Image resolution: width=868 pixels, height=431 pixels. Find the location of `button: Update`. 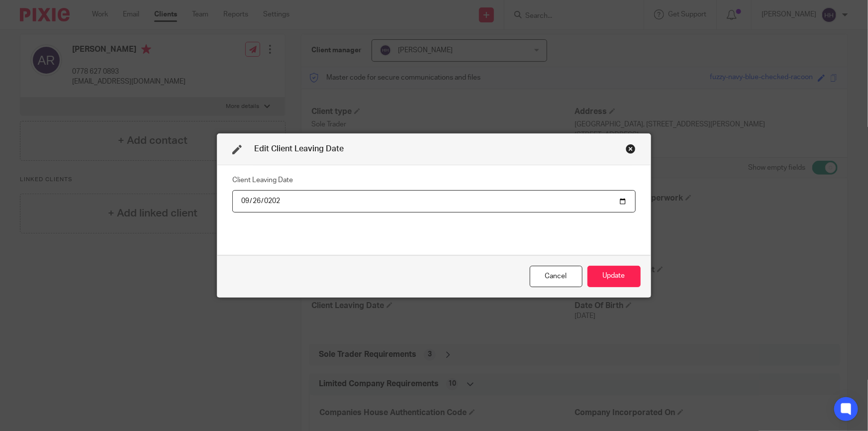

button: Update is located at coordinates (614, 276).